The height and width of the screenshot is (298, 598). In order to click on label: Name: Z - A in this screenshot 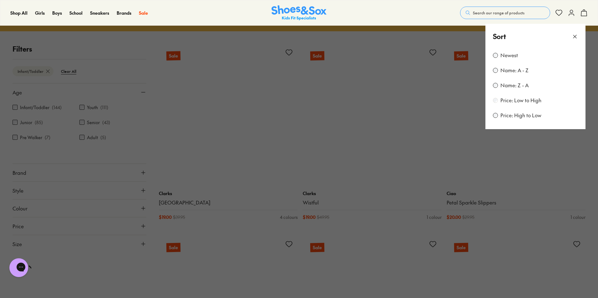, I will do `click(514, 85)`.